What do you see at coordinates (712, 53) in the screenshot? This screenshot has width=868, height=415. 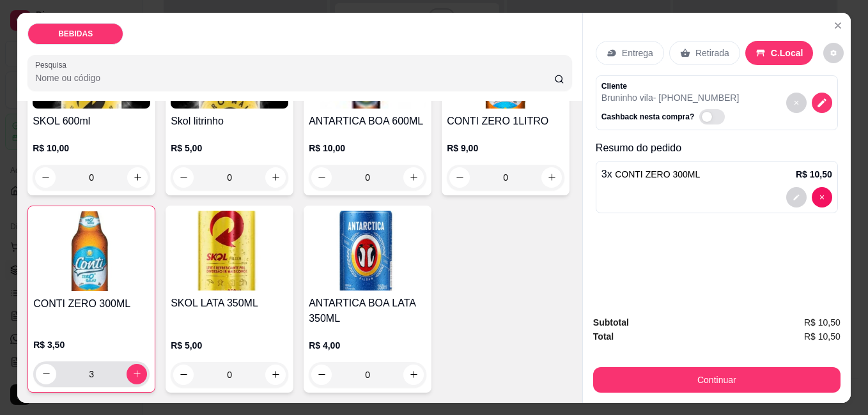 I see `p: Retirada` at bounding box center [712, 53].